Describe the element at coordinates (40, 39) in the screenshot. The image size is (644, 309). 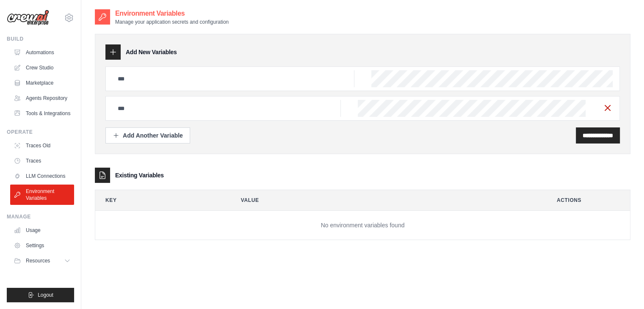
I see `div: Build` at that location.